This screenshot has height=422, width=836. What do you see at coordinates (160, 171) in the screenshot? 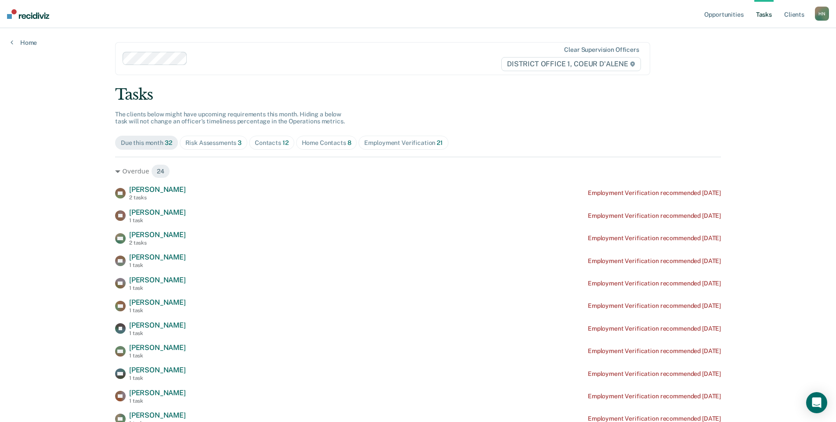
I see `span: 24` at bounding box center [160, 171].